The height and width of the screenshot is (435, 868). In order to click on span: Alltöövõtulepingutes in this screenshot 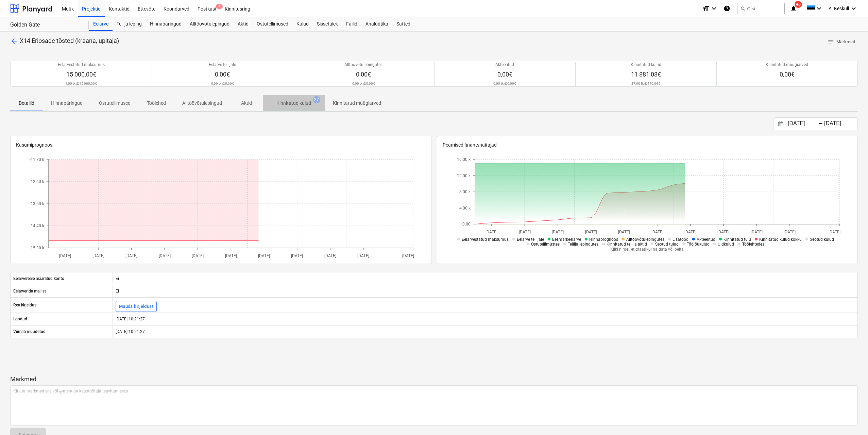, I will do `click(646, 239)`.